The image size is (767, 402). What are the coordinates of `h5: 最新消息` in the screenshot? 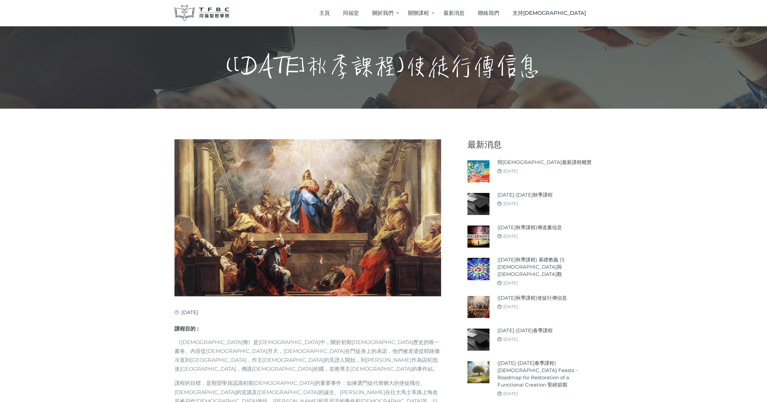 It's located at (530, 144).